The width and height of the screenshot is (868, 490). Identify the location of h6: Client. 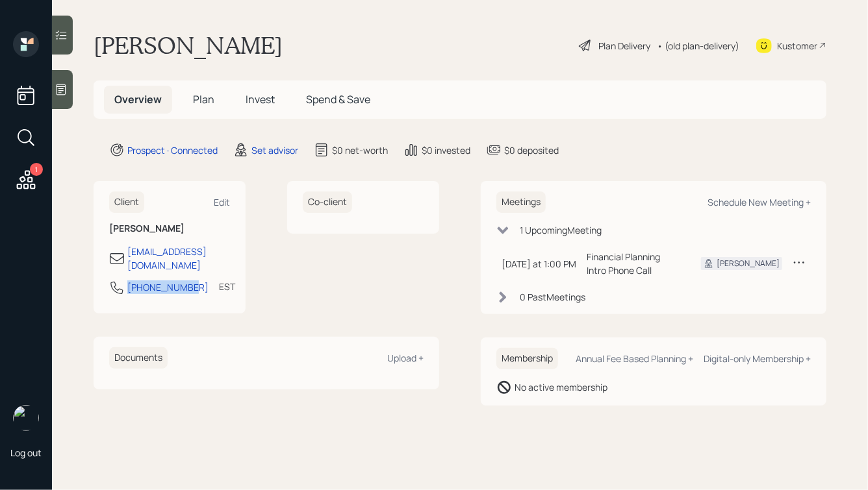
(127, 202).